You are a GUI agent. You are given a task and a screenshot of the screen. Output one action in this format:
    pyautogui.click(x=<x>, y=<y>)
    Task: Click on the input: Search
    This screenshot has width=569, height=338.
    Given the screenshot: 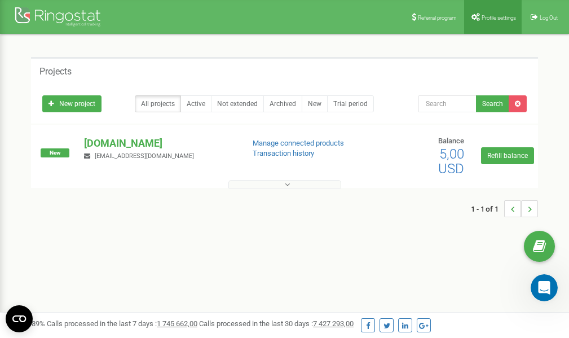 What is the action you would take?
    pyautogui.click(x=447, y=104)
    